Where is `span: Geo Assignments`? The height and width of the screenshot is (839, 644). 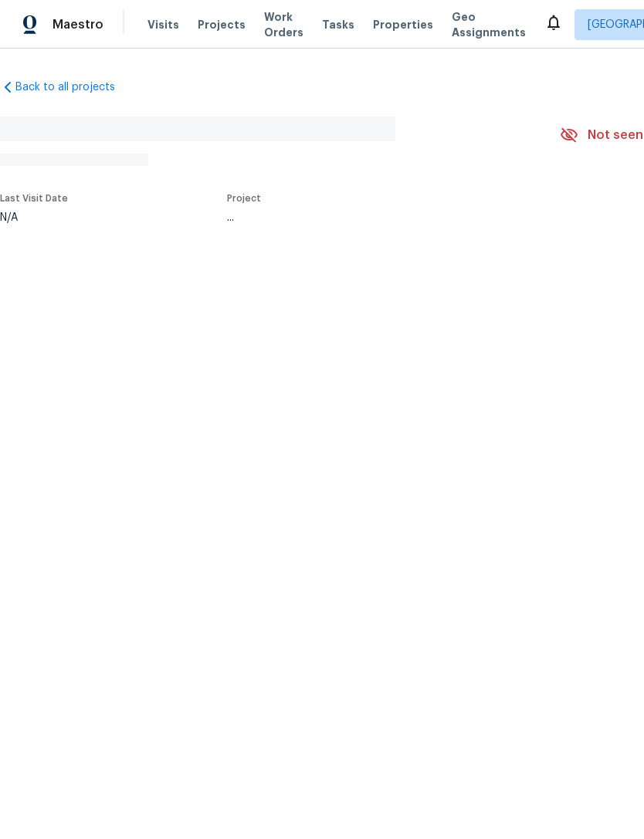 span: Geo Assignments is located at coordinates (489, 25).